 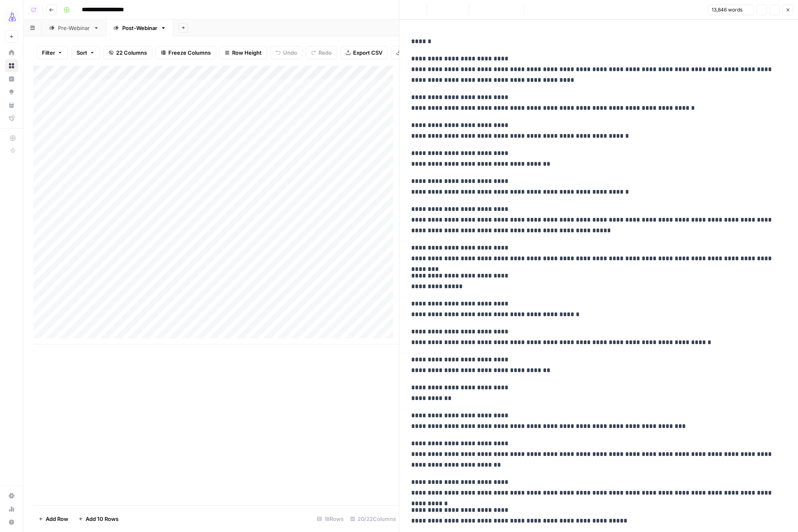 I want to click on button: Freeze Columns, so click(x=186, y=53).